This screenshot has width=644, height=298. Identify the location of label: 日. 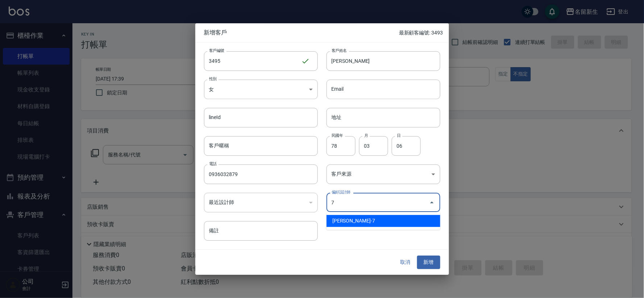
(399, 135).